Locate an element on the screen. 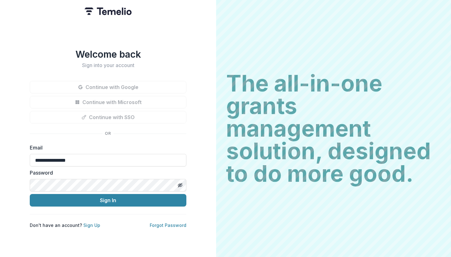 The width and height of the screenshot is (451, 257). a: Forgot Password is located at coordinates (168, 225).